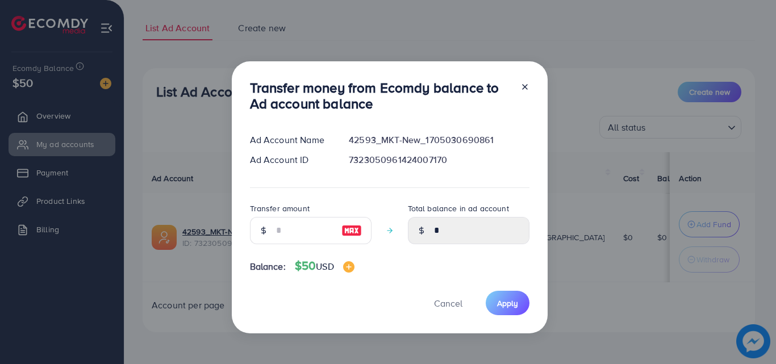  What do you see at coordinates (268, 267) in the screenshot?
I see `span: Balance:` at bounding box center [268, 267].